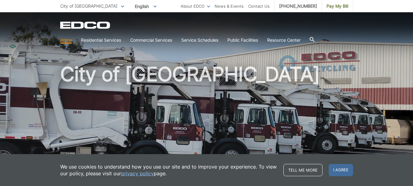 The width and height of the screenshot is (413, 186). Describe the element at coordinates (303, 170) in the screenshot. I see `a: Tell me more` at that location.